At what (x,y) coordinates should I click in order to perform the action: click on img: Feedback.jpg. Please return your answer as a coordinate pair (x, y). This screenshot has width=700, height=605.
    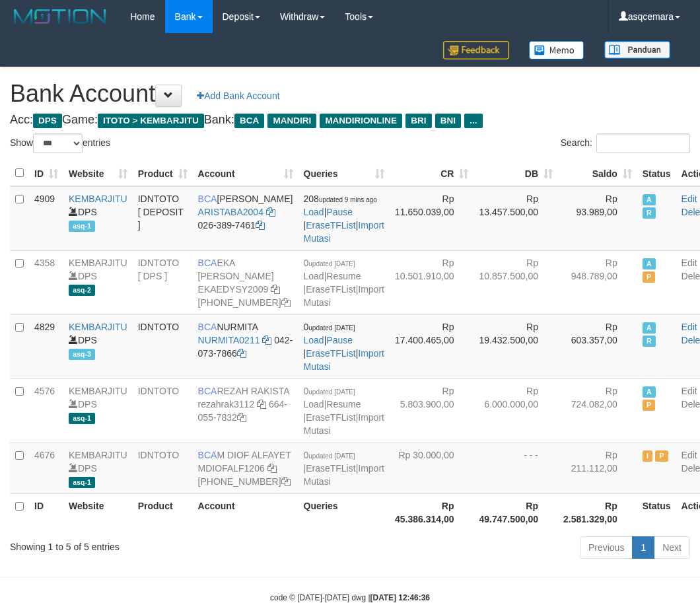
    Looking at the image, I should click on (476, 50).